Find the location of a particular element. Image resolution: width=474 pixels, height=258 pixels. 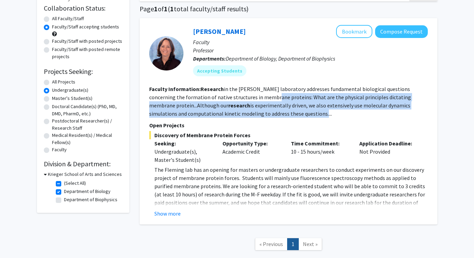

label: Medical Resident(s) / Medical Fellow(s) is located at coordinates (87, 139).